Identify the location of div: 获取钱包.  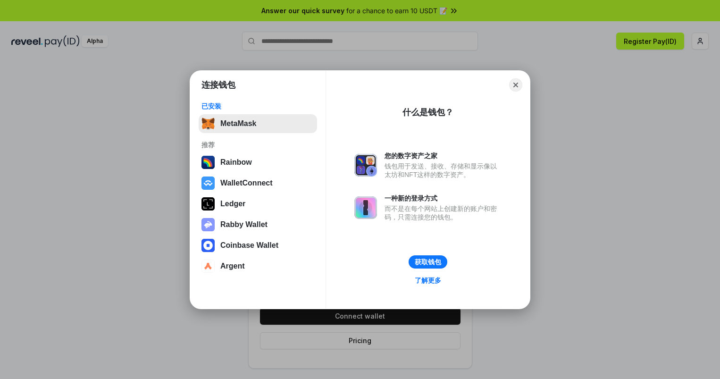
(428, 262).